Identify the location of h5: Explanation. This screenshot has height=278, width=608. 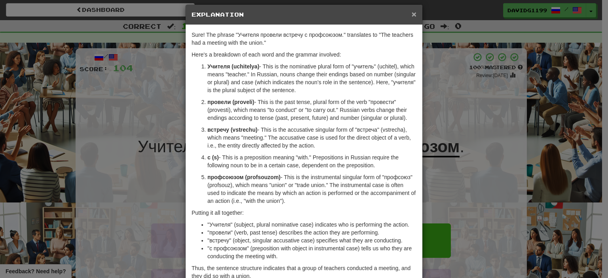
(304, 15).